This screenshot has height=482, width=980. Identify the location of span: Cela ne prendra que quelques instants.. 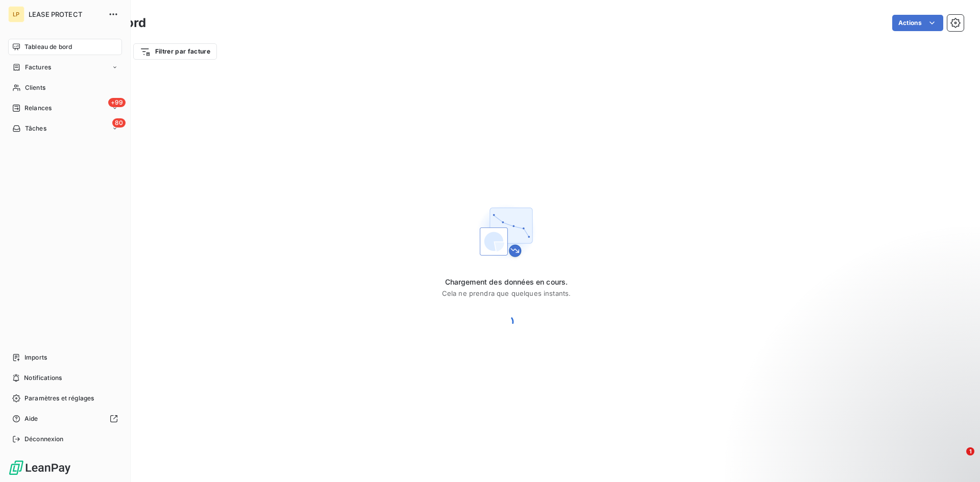
(506, 294).